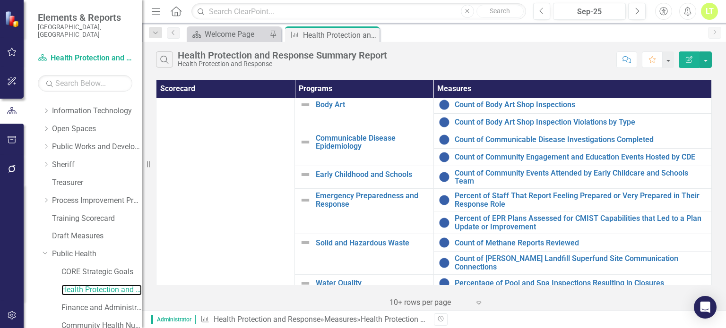 The width and height of the screenshot is (726, 328). What do you see at coordinates (580, 223) in the screenshot?
I see `a: Percent of EPR Plans Assessed for CMIST Capabilities that Led to a Plan Update or Improvement` at bounding box center [580, 223].